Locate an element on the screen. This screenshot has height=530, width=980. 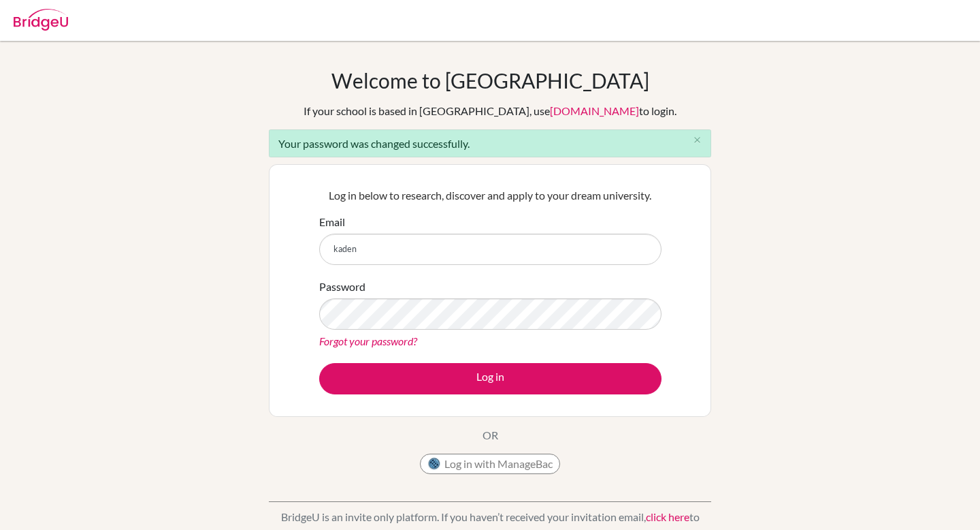
i: close is located at coordinates (697, 139).